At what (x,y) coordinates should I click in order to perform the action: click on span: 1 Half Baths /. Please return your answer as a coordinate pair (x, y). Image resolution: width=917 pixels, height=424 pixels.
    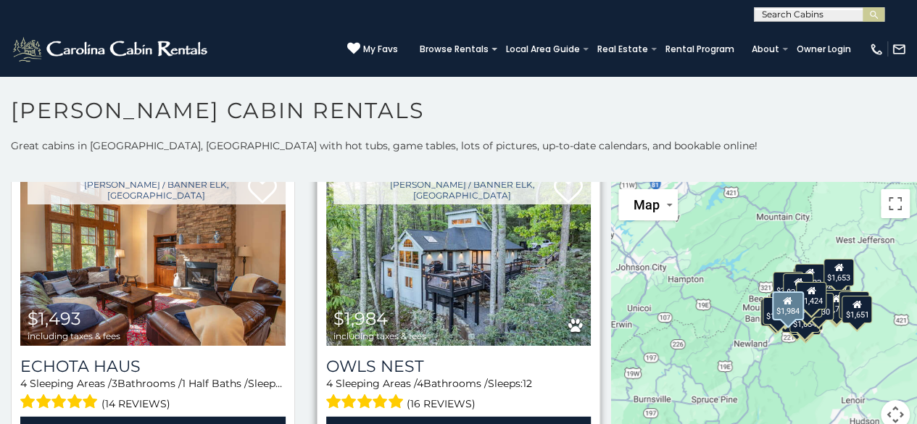
    Looking at the image, I should click on (215, 383).